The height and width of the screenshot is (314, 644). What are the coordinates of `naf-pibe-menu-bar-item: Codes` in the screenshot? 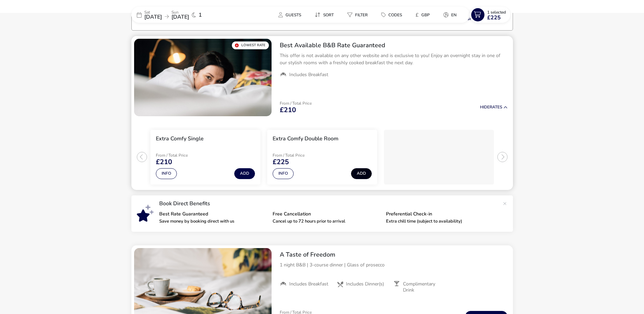 It's located at (392, 15).